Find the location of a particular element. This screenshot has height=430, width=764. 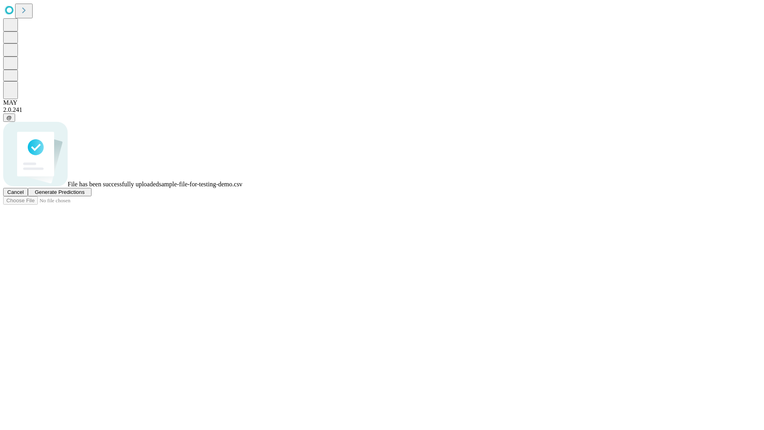

span: sample-file-for-testing-demo.csv is located at coordinates (200, 184).